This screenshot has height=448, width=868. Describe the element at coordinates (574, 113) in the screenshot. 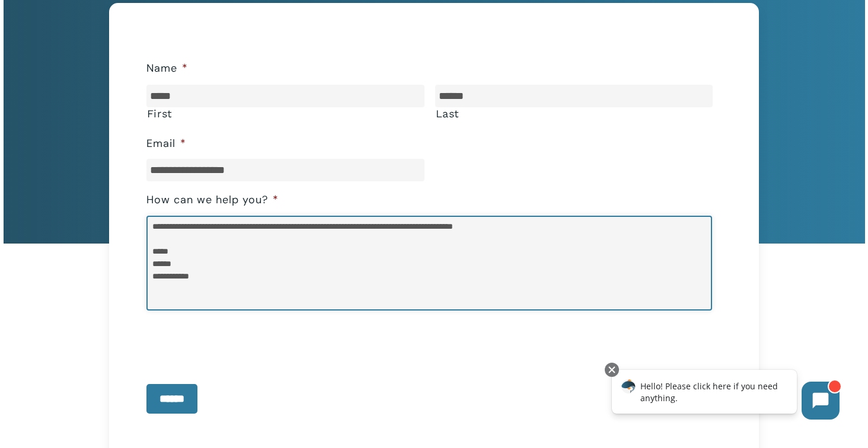

I see `label: Last` at that location.